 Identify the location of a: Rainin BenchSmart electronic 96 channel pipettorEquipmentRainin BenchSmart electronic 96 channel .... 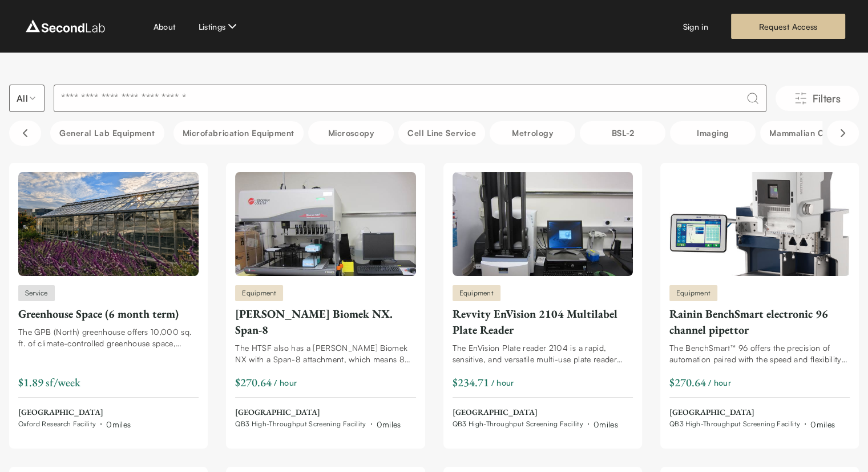
(760, 301).